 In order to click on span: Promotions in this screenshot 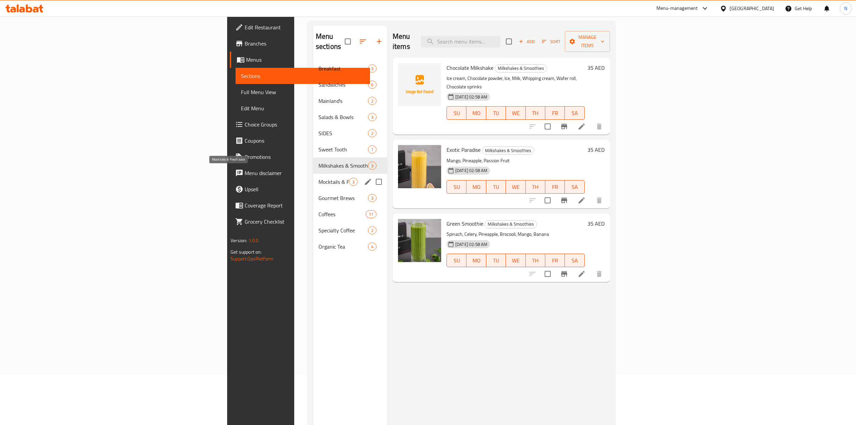, I will do `click(305, 157)`.